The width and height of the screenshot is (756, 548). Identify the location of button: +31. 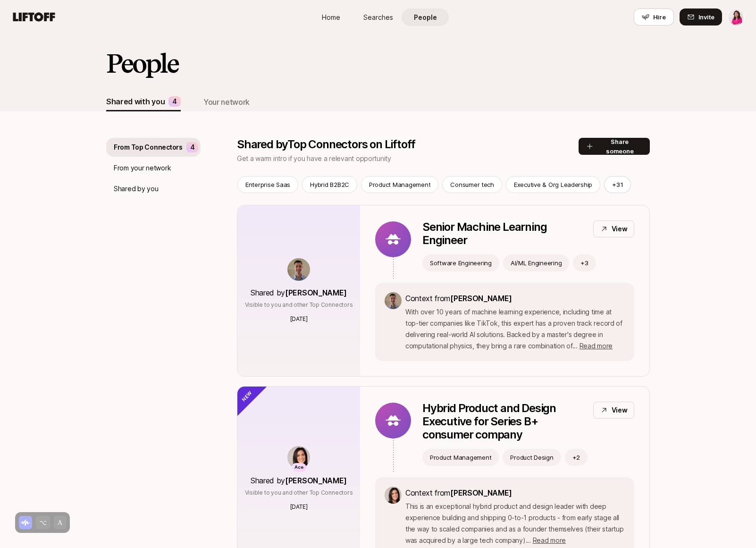
(617, 185).